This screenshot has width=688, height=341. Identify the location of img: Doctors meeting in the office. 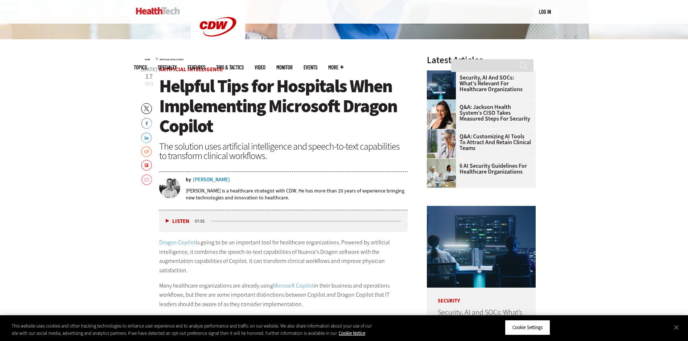
(442, 173).